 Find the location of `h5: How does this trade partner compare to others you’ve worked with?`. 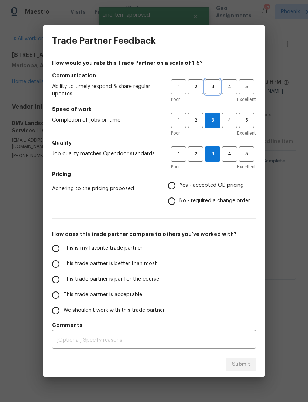

h5: How does this trade partner compare to others you’ve worked with? is located at coordinates (154, 234).